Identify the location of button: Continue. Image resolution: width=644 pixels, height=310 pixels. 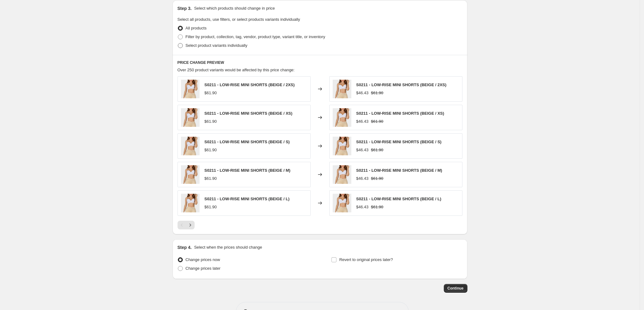
(455, 288).